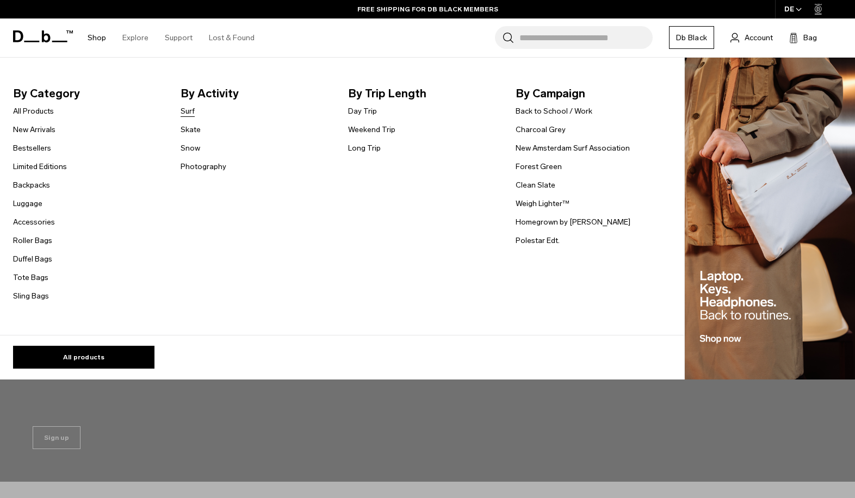  Describe the element at coordinates (88, 94) in the screenshot. I see `span: By Category` at that location.